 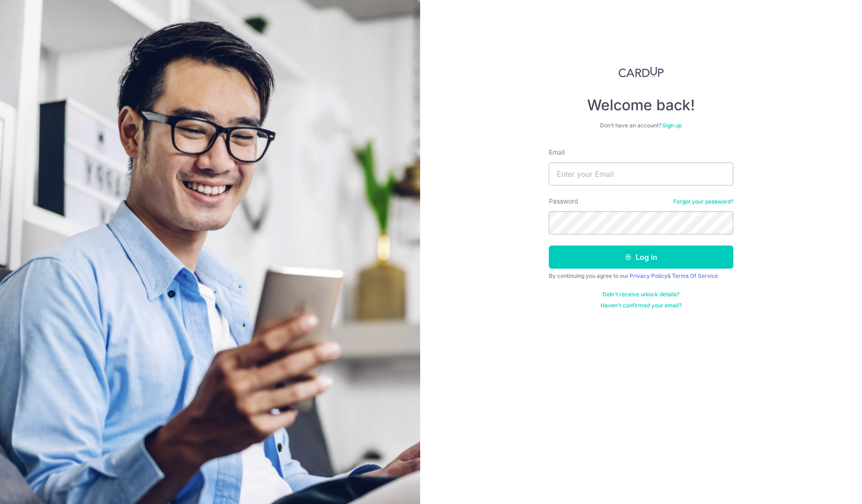 I want to click on div: Don’t have an account?, so click(x=642, y=126).